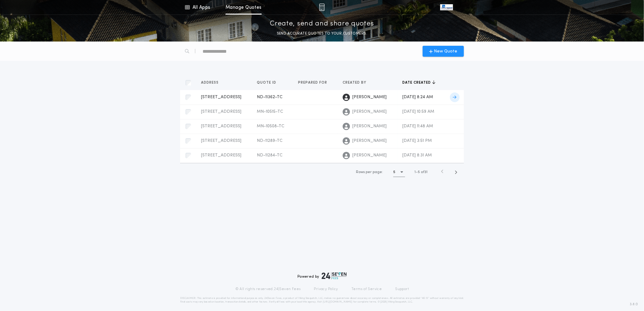  Describe the element at coordinates (357, 83) in the screenshot. I see `button: Created by` at that location.